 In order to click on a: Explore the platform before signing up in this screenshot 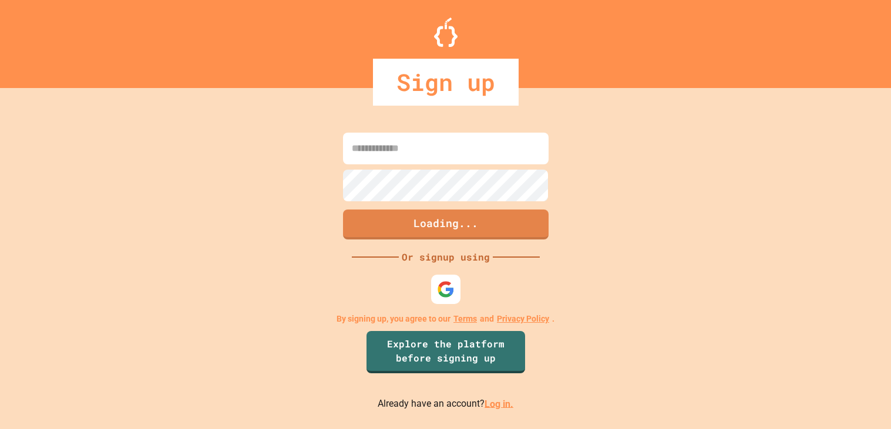, I will do `click(446, 352)`.